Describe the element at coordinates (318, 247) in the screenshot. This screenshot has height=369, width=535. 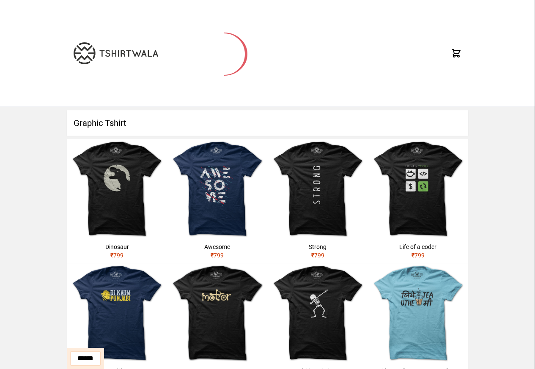
I see `div: Strong` at that location.